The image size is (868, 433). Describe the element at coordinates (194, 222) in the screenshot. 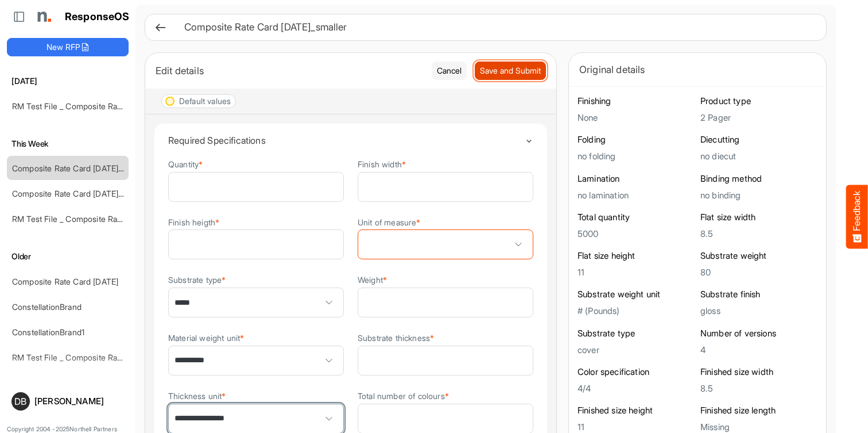

I see `label: Finish heigth` at that location.